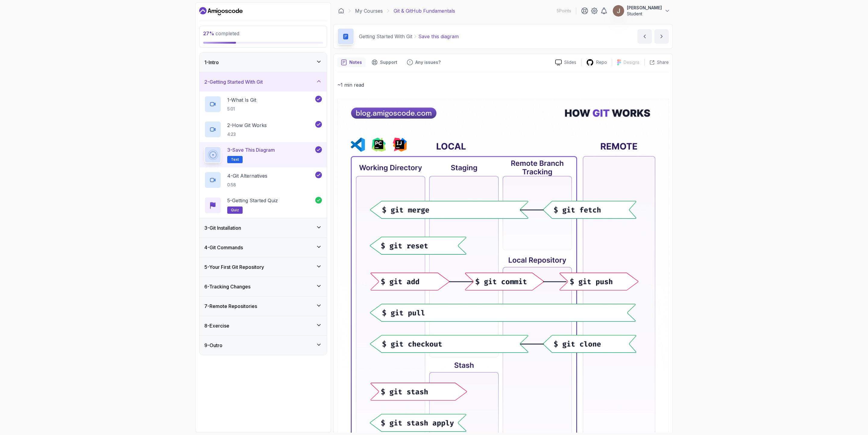 The image size is (868, 435). What do you see at coordinates (211, 62) in the screenshot?
I see `h3: 1 - Intro` at bounding box center [211, 62].